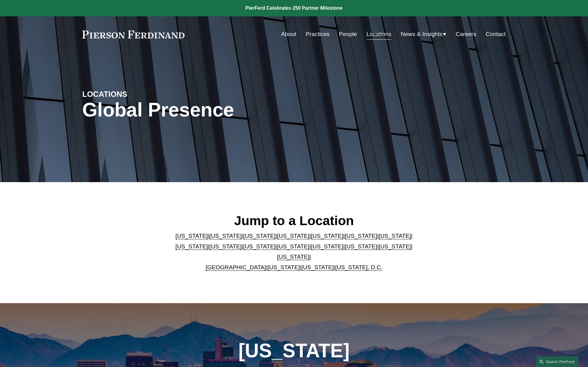 This screenshot has width=588, height=367. What do you see at coordinates (423, 34) in the screenshot?
I see `a: folder dropdown` at bounding box center [423, 34].